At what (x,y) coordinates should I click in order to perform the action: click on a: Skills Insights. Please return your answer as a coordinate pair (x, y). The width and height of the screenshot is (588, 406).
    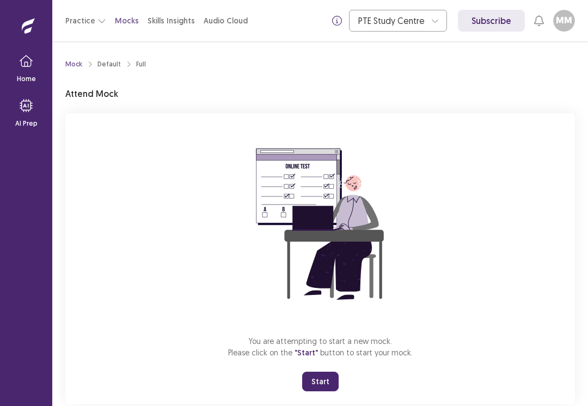
    Looking at the image, I should click on (171, 21).